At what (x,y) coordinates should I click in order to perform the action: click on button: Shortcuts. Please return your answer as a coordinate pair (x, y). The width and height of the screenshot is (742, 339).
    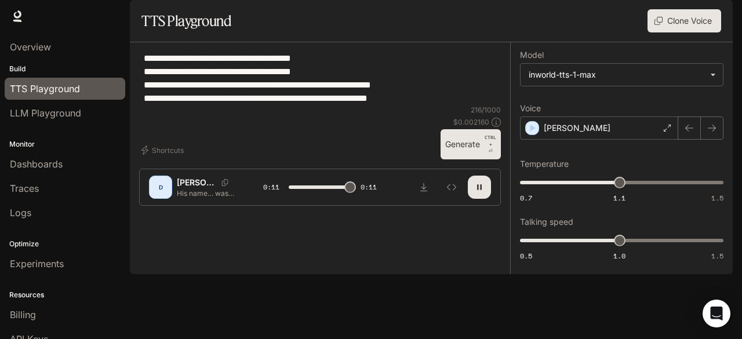
    Looking at the image, I should click on (164, 150).